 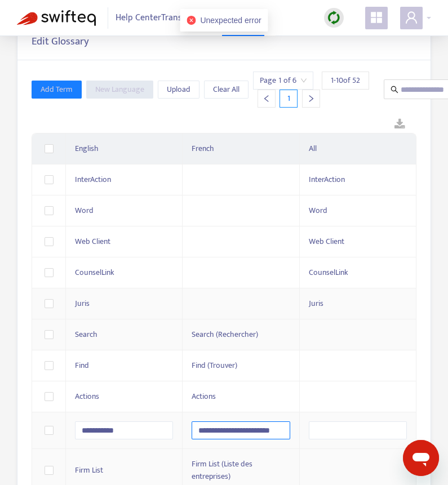 I want to click on span: Upload, so click(x=178, y=90).